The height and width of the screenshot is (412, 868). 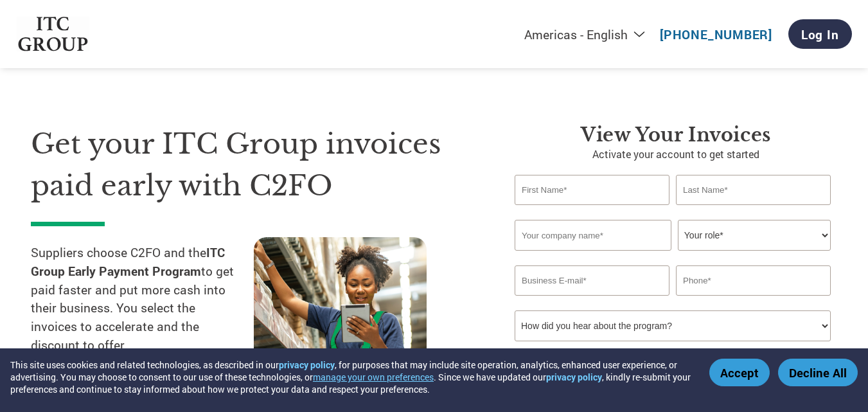 I want to click on strong: ITC Group Early Payment Program, so click(x=128, y=261).